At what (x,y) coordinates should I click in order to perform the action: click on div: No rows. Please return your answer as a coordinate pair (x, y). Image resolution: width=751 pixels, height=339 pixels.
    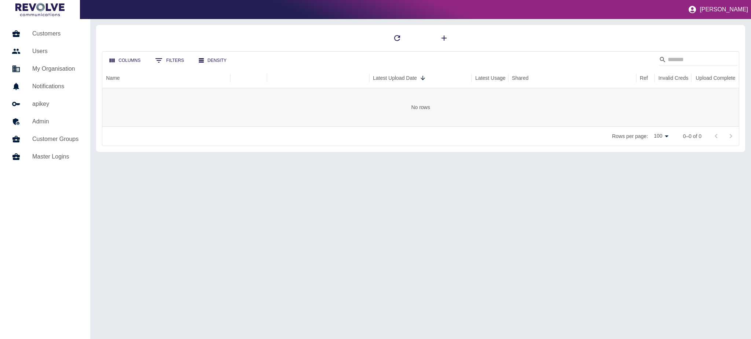
    Looking at the image, I should click on (420, 107).